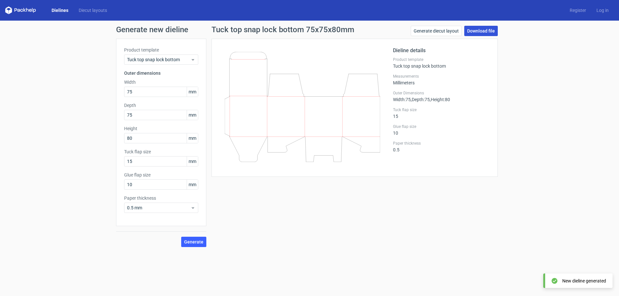 This screenshot has height=296, width=619. I want to click on span: Generate, so click(194, 242).